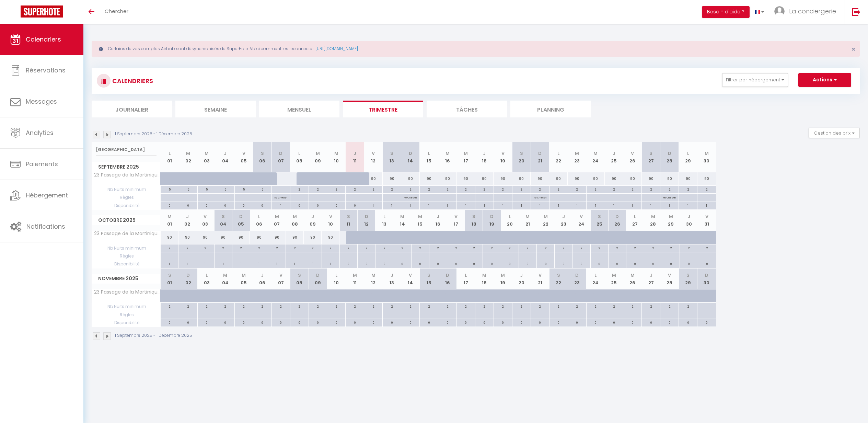 Image resolution: width=868 pixels, height=423 pixels. Describe the element at coordinates (126, 189) in the screenshot. I see `span: Nb Nuits minimum` at that location.